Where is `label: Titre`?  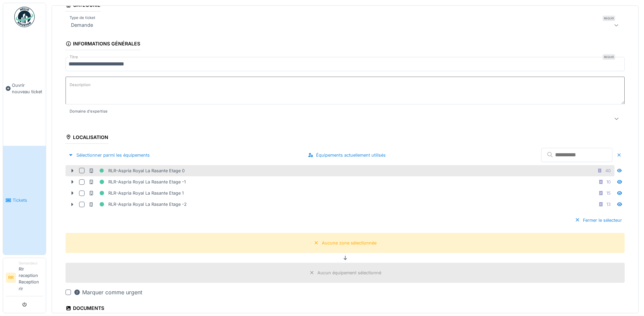
label: Titre is located at coordinates (74, 57).